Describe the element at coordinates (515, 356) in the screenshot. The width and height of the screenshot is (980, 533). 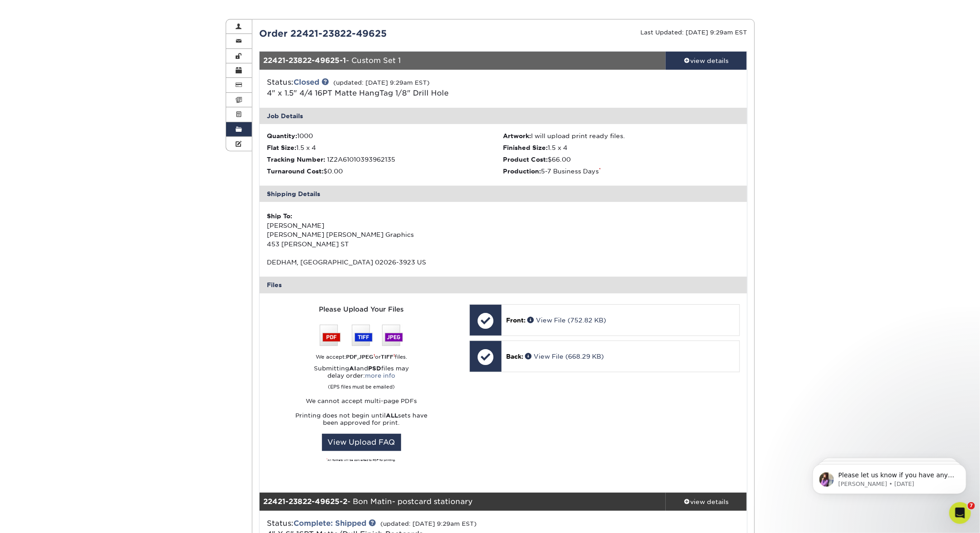
I see `span: Back:` at that location.